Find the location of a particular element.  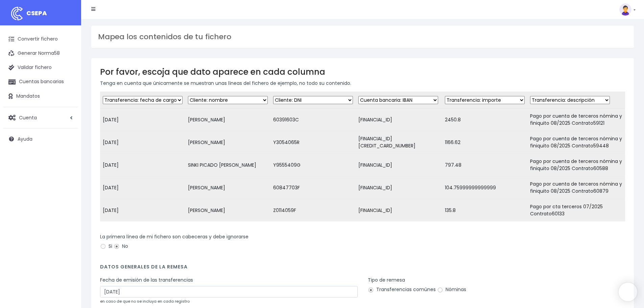

h3: Por favor, escoja que dato aparece en cada columna is located at coordinates (362, 71).